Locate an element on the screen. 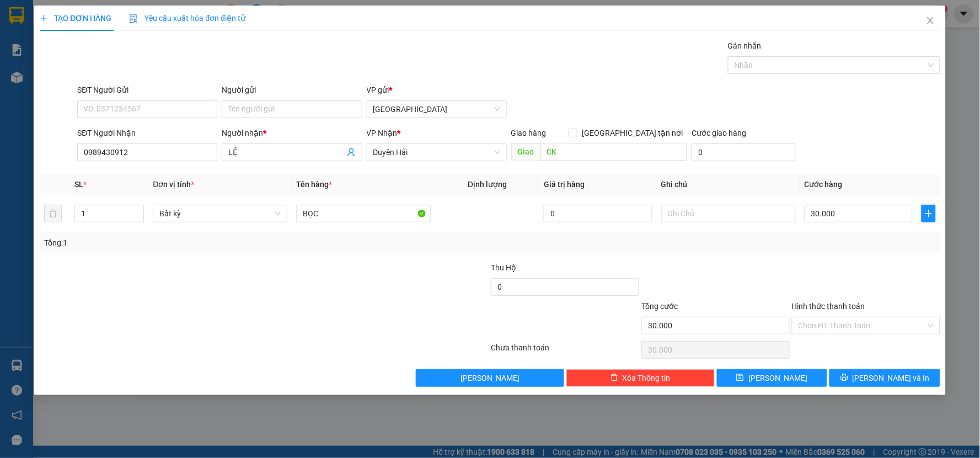 The height and width of the screenshot is (458, 980). input: Ghi Chú is located at coordinates (728, 213).